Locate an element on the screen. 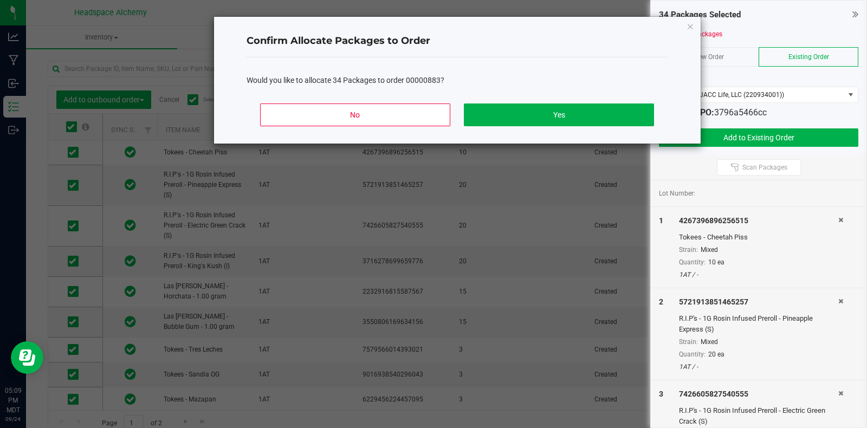 The image size is (867, 428). button: Yes is located at coordinates (558, 115).